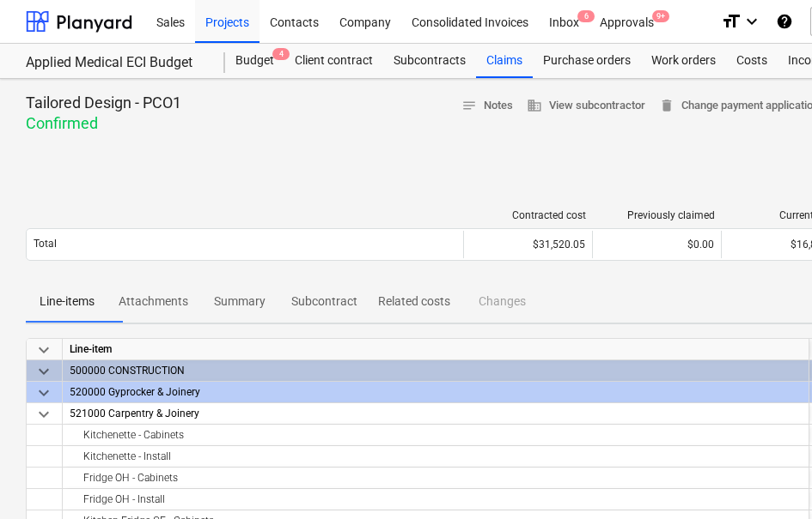 Image resolution: width=812 pixels, height=519 pixels. I want to click on a: Costs, so click(752, 61).